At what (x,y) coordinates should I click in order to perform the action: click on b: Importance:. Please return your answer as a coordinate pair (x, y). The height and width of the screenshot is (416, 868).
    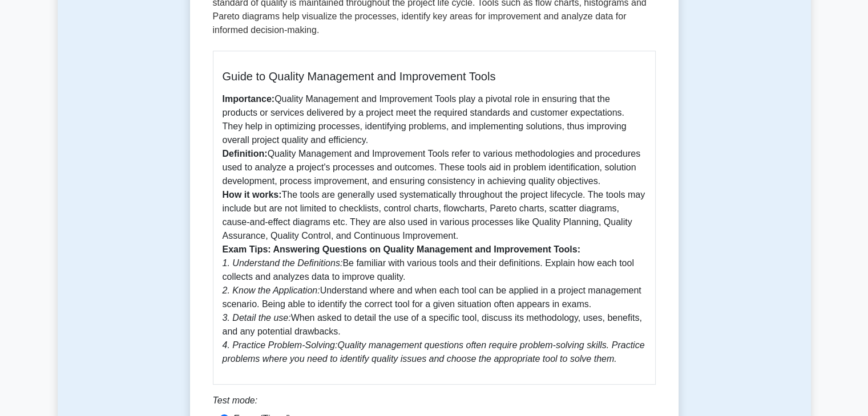
    Looking at the image, I should click on (249, 98).